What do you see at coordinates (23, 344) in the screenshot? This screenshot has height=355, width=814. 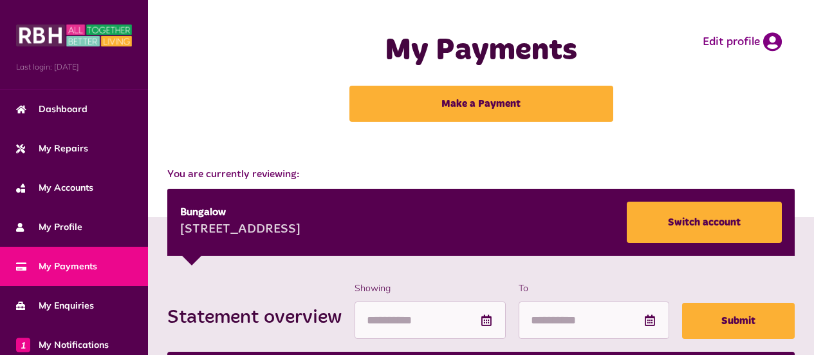 I see `span: 1` at bounding box center [23, 344].